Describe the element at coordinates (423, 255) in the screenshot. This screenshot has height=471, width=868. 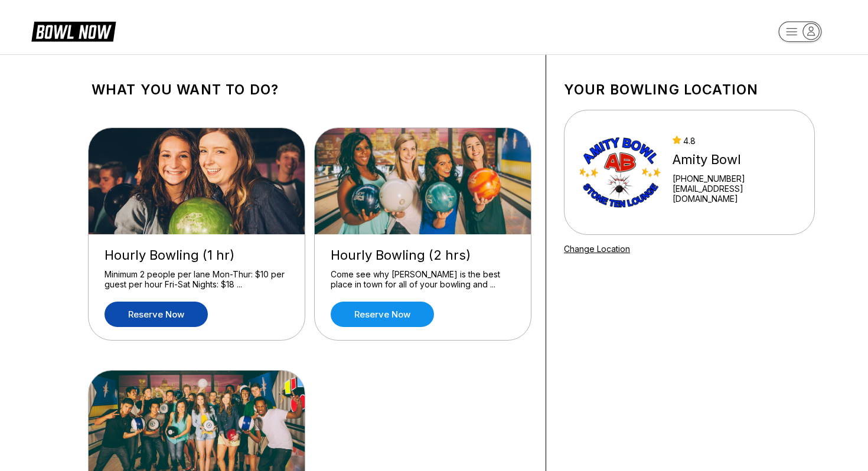
I see `div: Hourly Bowling (2 hrs)` at that location.